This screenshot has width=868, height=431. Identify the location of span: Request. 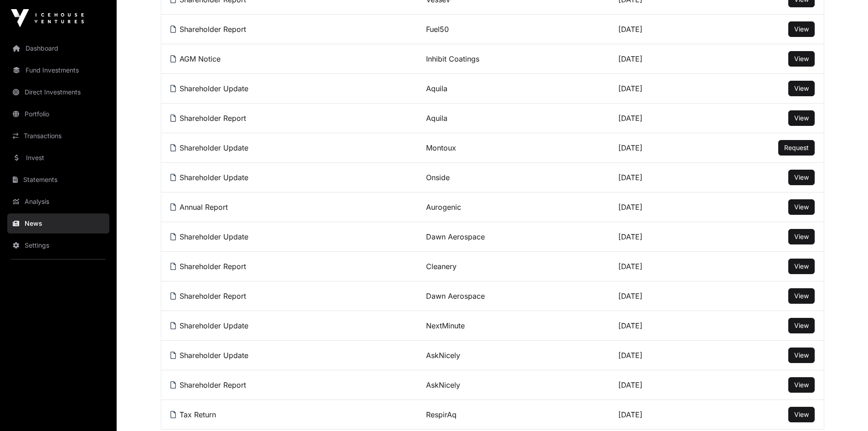
(797, 147).